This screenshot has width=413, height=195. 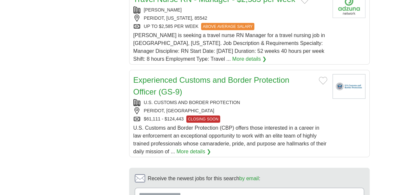 I want to click on div: UP TO $2,585 PER WEEK, so click(x=230, y=27).